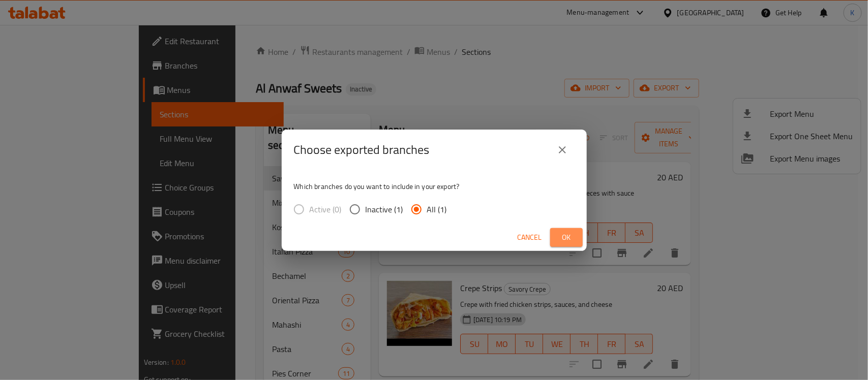 This screenshot has width=868, height=380. What do you see at coordinates (437, 209) in the screenshot?
I see `span: All (1)` at bounding box center [437, 209].